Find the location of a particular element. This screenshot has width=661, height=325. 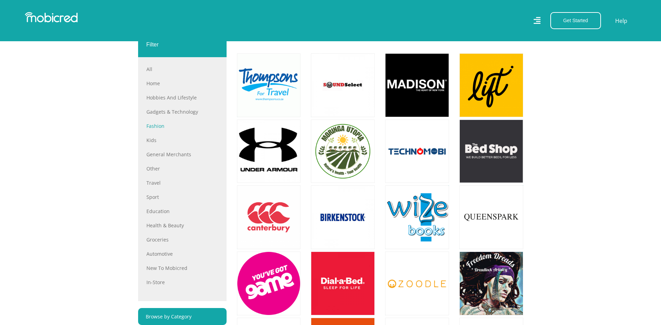

a: Home is located at coordinates (182, 83).